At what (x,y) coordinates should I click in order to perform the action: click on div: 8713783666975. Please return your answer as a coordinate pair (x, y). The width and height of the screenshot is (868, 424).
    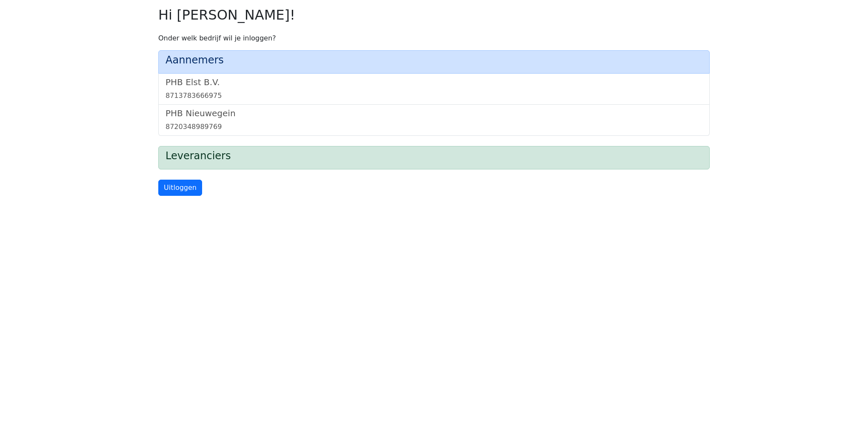
    Looking at the image, I should click on (434, 96).